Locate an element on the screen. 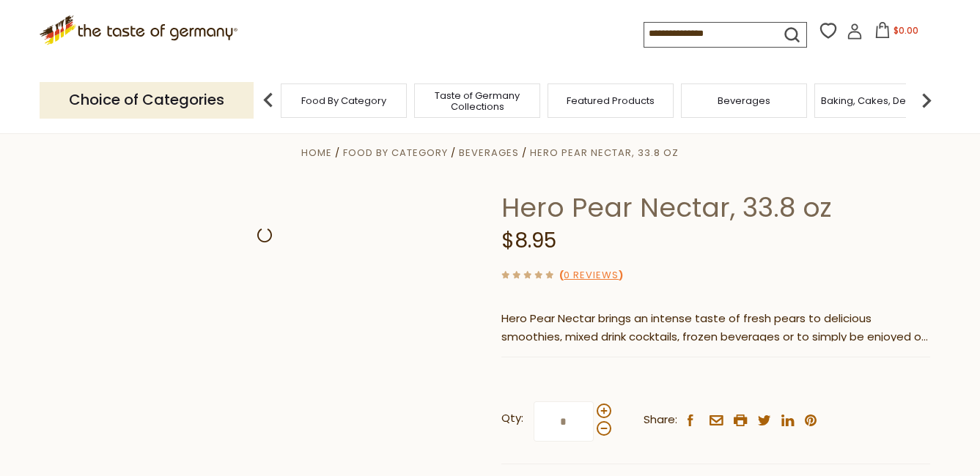  a: Baking, Cakes, Desserts is located at coordinates (877, 100).